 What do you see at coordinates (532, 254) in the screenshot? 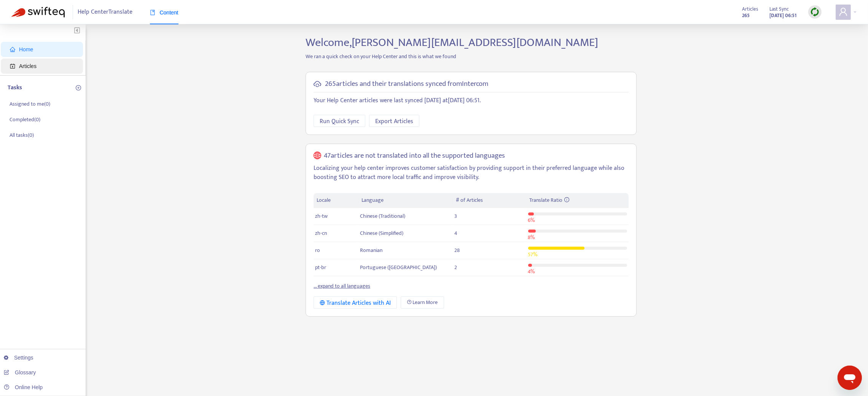
I see `span: 57 %` at bounding box center [532, 254].